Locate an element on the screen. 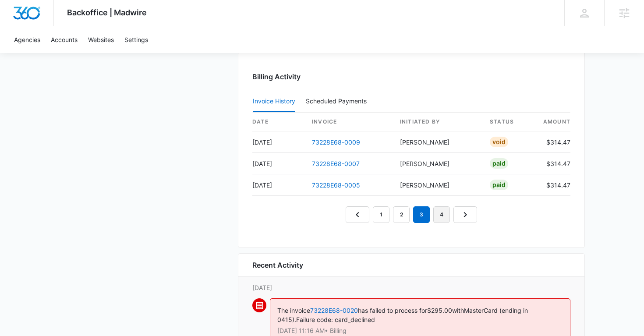  span: with is located at coordinates (458, 310).